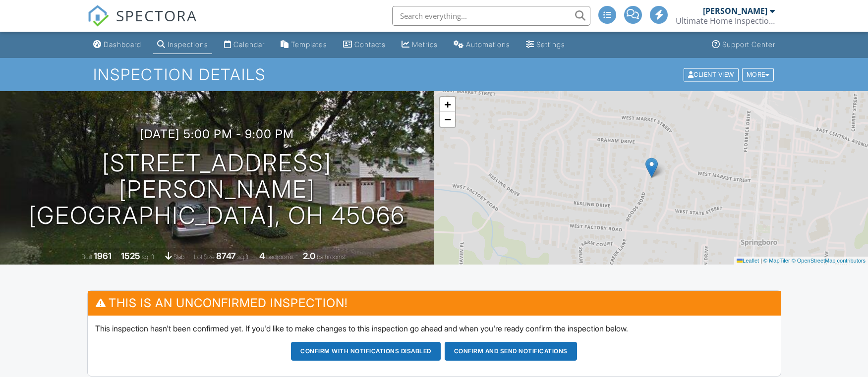 The height and width of the screenshot is (377, 868). What do you see at coordinates (491, 16) in the screenshot?
I see `input: Search everything...` at bounding box center [491, 16].